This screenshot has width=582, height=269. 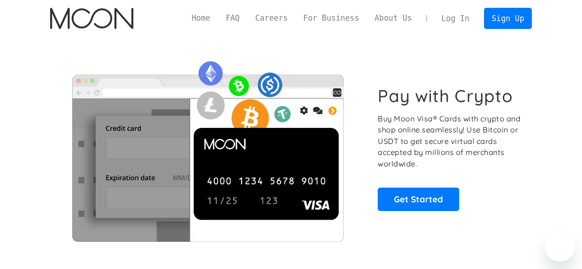 What do you see at coordinates (272, 18) in the screenshot?
I see `a: Careers` at bounding box center [272, 18].